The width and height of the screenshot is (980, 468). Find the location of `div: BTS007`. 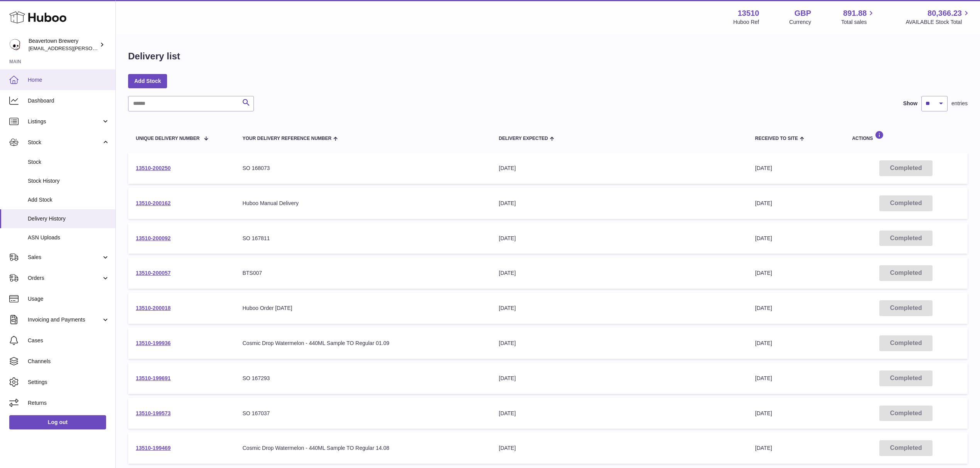

div: BTS007 is located at coordinates (363, 273).